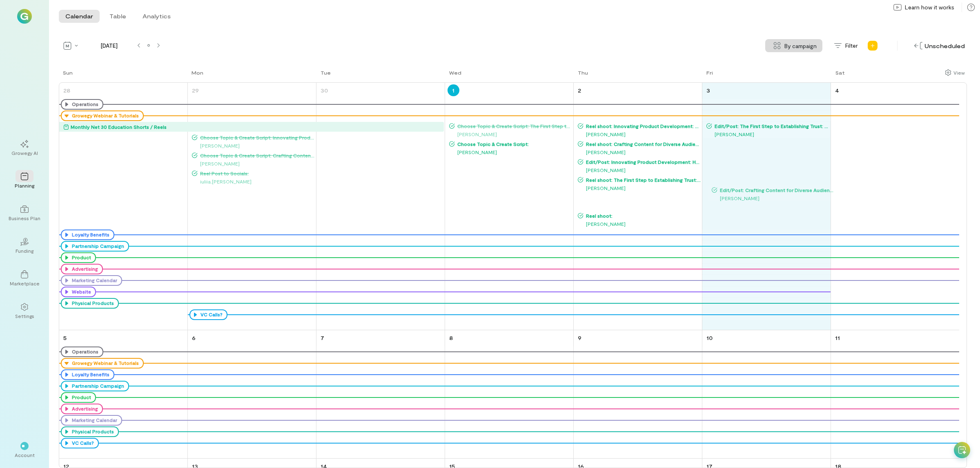  I want to click on td: October 8, 2025, so click(509, 395).